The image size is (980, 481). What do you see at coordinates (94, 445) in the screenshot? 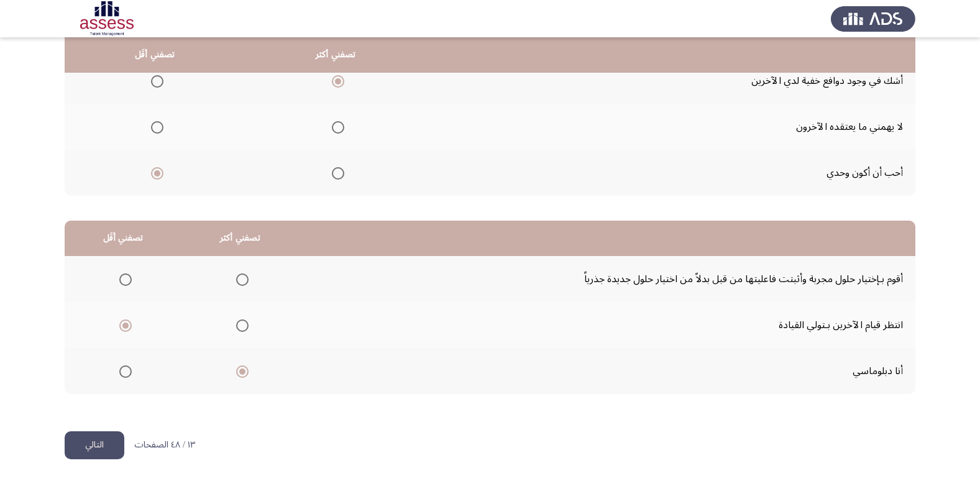
I see `button: load next page` at bounding box center [94, 445].